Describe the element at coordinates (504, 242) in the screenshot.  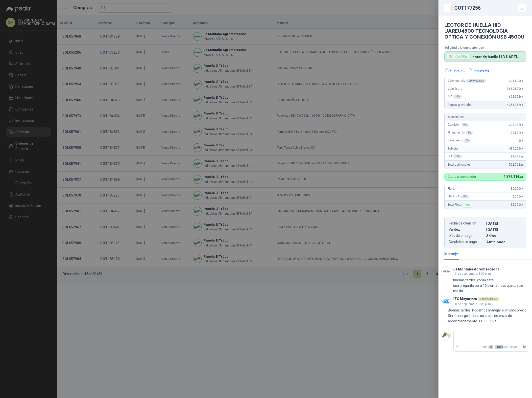
I see `p: Anticipado` at that location.